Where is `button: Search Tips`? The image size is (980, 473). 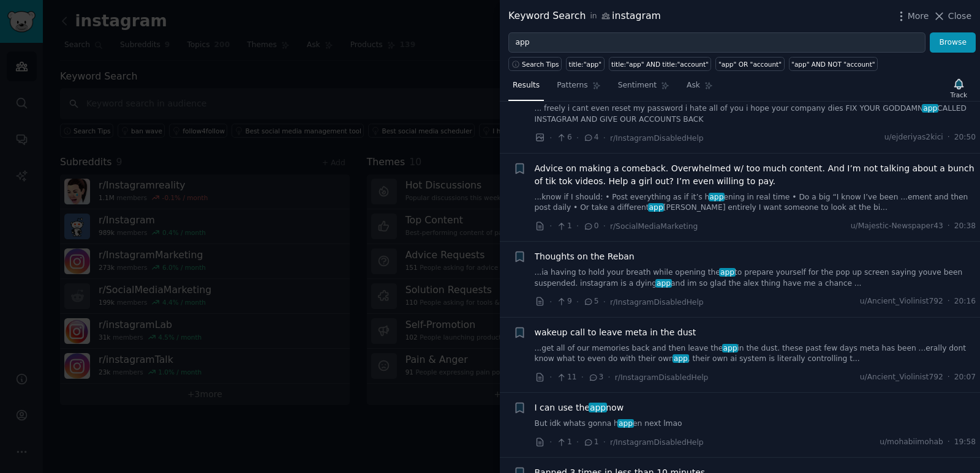
button: Search Tips is located at coordinates (535, 64).